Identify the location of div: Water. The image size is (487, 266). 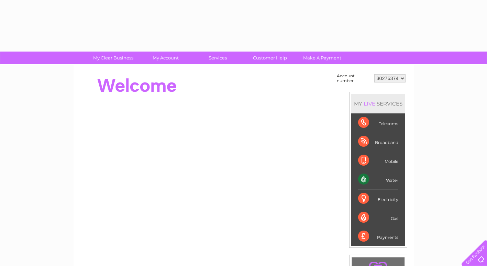
(378, 179).